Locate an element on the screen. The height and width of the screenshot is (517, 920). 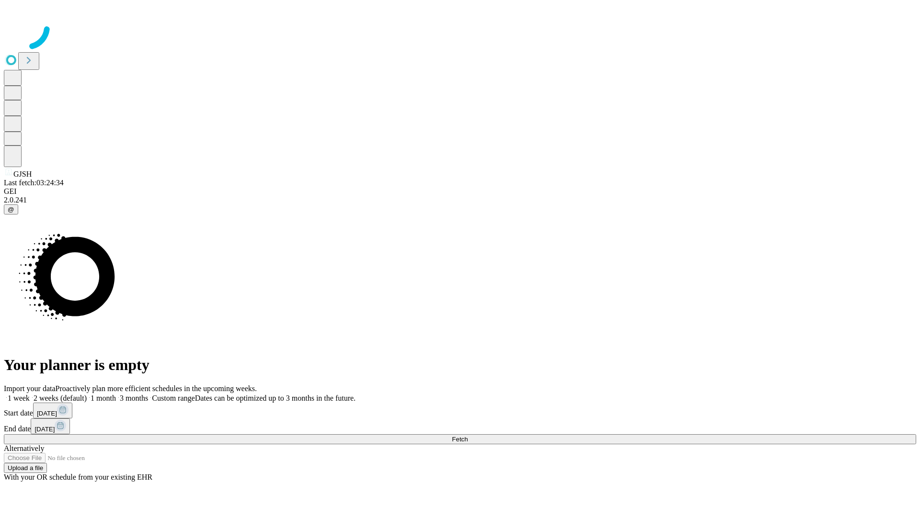
span: 1 week is located at coordinates (19, 398).